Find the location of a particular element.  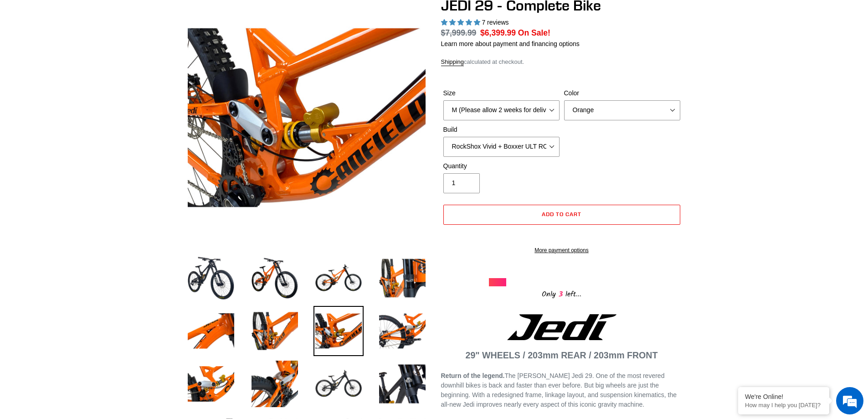

span: Add to cart is located at coordinates (561, 213).